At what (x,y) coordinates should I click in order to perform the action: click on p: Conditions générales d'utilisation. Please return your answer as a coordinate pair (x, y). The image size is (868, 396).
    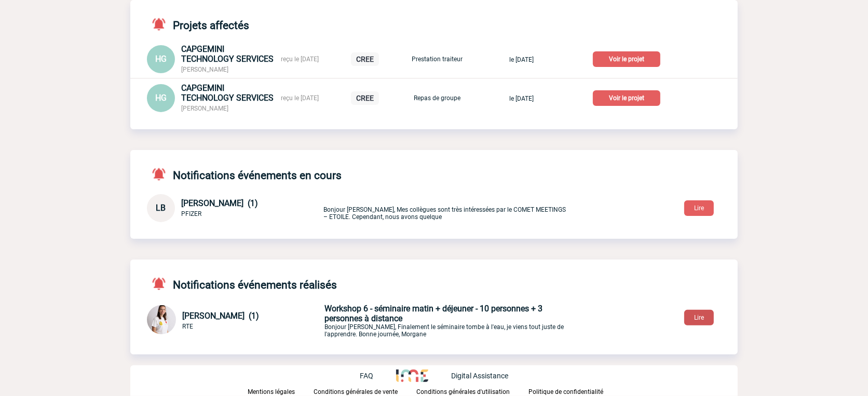
    Looking at the image, I should click on (464, 392).